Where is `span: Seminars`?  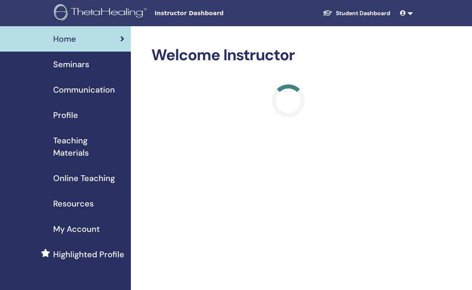
span: Seminars is located at coordinates (71, 64).